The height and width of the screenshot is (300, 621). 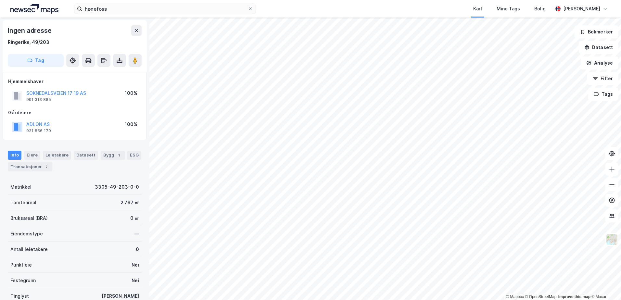 I want to click on div: 3305-49-203-0-0, so click(x=117, y=187).